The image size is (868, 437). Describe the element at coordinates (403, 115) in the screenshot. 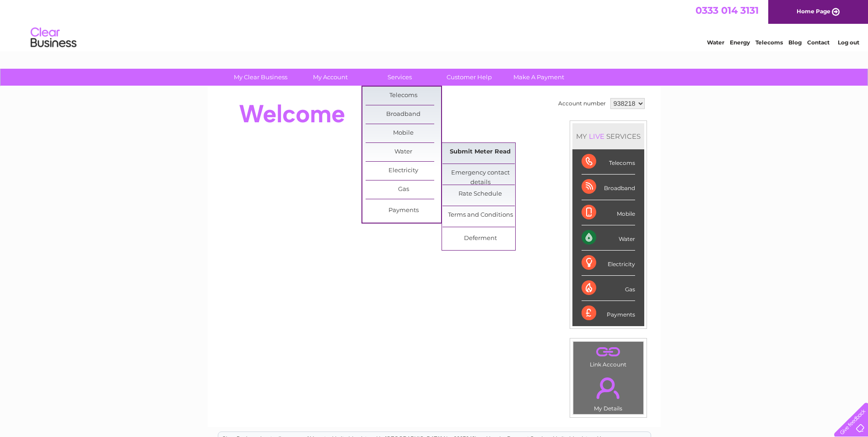

I see `a: Broadband` at that location.